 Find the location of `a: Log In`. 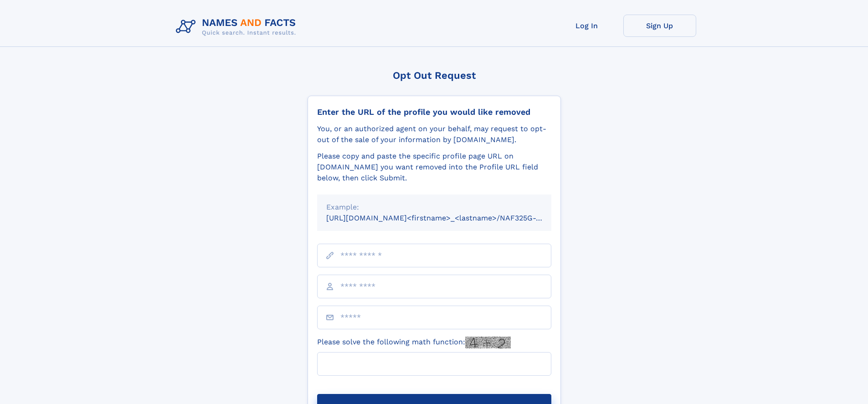

a: Log In is located at coordinates (587, 25).